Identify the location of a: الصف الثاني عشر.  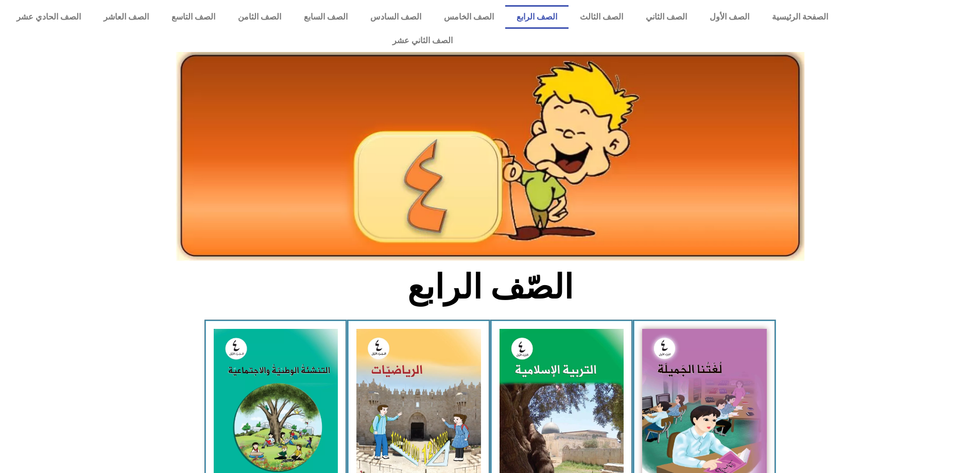
(423, 40).